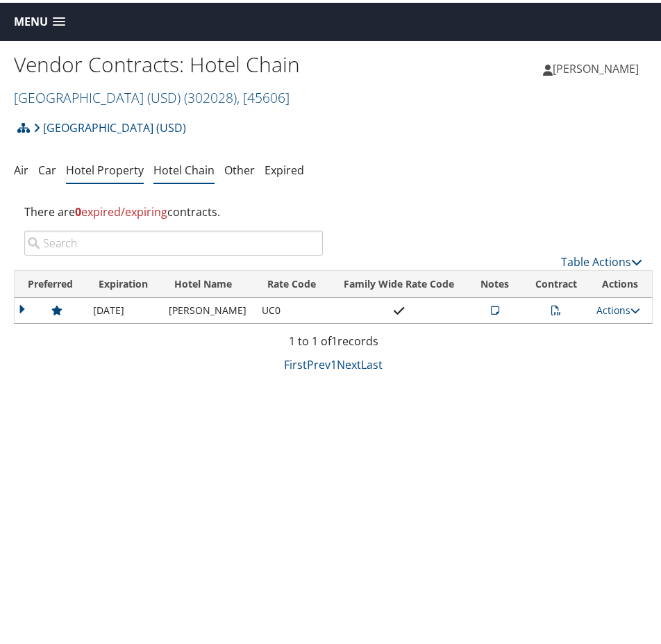 This screenshot has height=644, width=661. I want to click on div: There are contracts., so click(333, 209).